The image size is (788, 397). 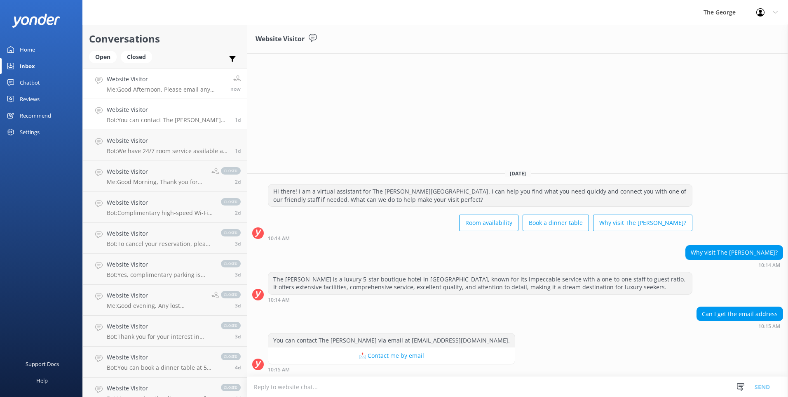 What do you see at coordinates (160, 367) in the screenshot?
I see `p: Bot: You can book a dinner table at 50-Bistro using their online availability and booking functio...` at bounding box center [160, 367].